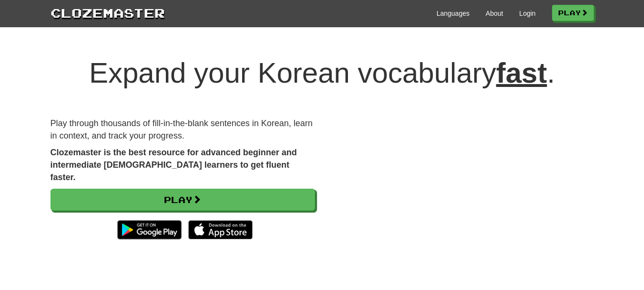 This screenshot has width=644, height=290. What do you see at coordinates (323, 73) in the screenshot?
I see `h1: Expand your Korean vocabulary .` at bounding box center [323, 73].